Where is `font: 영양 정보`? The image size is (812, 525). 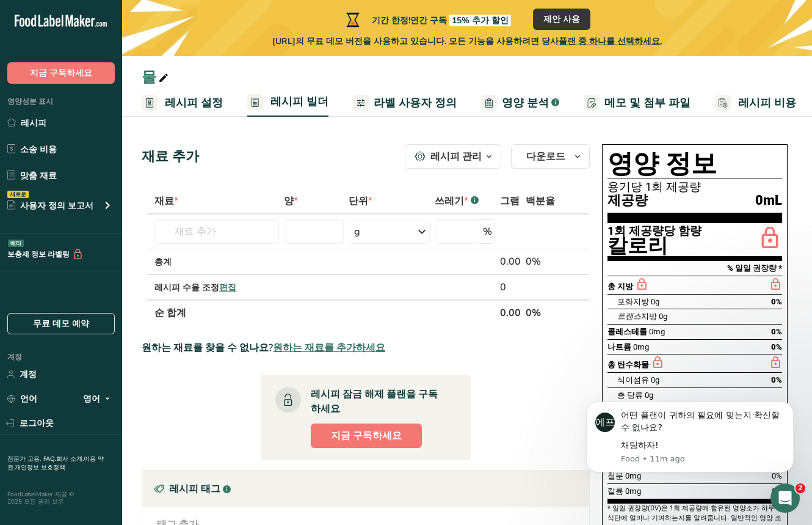 font: 영양 정보 is located at coordinates (662, 163).